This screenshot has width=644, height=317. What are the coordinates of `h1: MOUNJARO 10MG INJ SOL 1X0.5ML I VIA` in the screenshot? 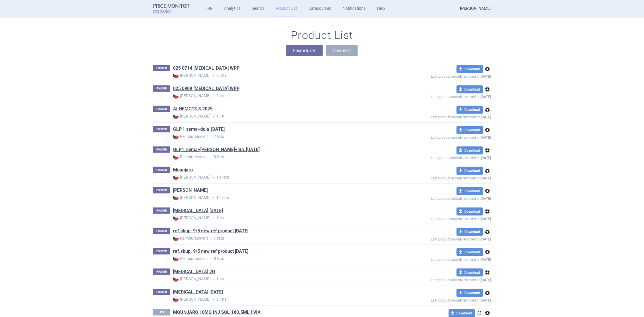 It's located at (217, 313).